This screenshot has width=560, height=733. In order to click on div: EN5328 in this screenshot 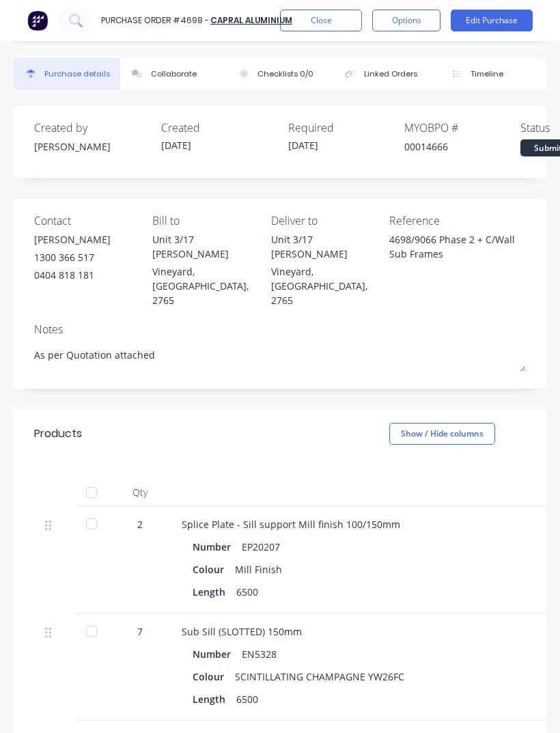, I will do `click(259, 654)`.